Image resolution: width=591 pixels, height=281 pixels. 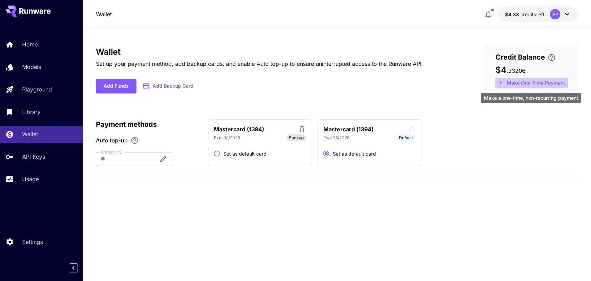 What do you see at coordinates (112, 152) in the screenshot?
I see `label: Amount ($)` at bounding box center [112, 152].